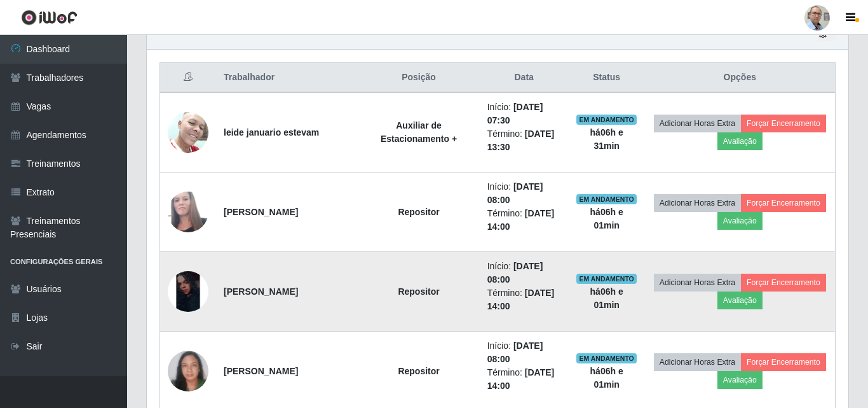 Image resolution: width=868 pixels, height=408 pixels. Describe the element at coordinates (740, 77) in the screenshot. I see `th: Opções` at that location.